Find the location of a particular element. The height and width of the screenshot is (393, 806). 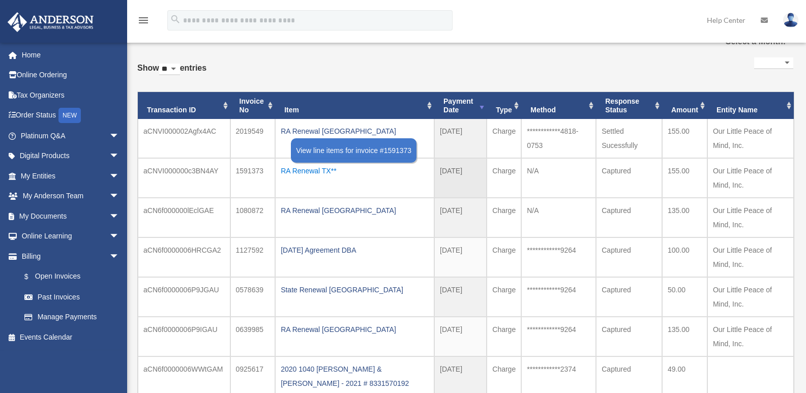

i: search is located at coordinates (175, 19).